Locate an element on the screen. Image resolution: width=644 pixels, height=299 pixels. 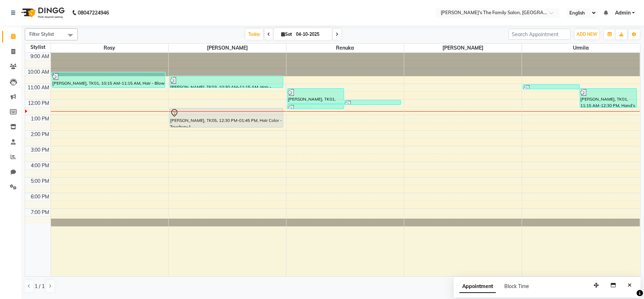
div: priyanka pitkare, TK04, 12:15 PM-12:30 PM, Threading - Upperlip is located at coordinates (315, 107).